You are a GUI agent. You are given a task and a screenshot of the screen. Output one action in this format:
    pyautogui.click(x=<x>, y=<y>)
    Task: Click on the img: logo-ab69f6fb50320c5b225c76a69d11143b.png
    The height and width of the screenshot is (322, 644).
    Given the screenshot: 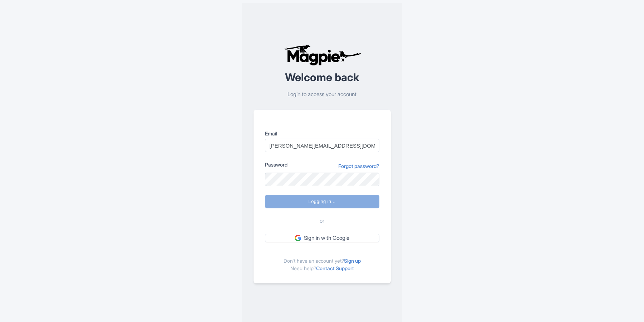 What is the action you would take?
    pyautogui.click(x=322, y=55)
    